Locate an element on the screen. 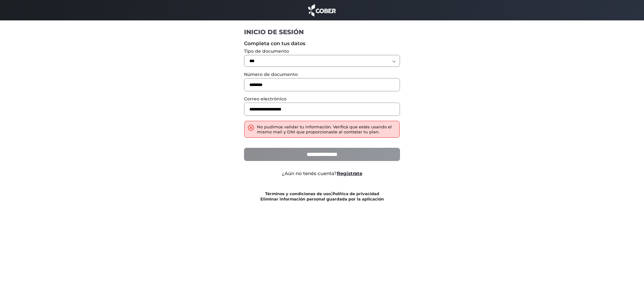 The width and height of the screenshot is (644, 305). label: Número de documento is located at coordinates (322, 74).